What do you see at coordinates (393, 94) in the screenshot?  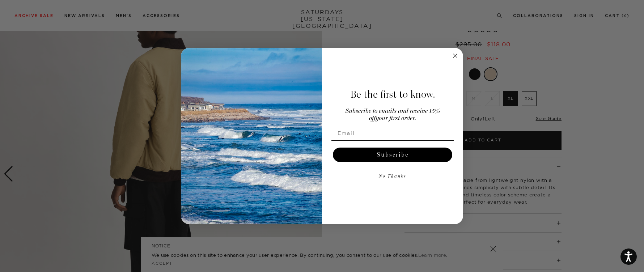 I see `span: Be the first to know.` at bounding box center [393, 94].